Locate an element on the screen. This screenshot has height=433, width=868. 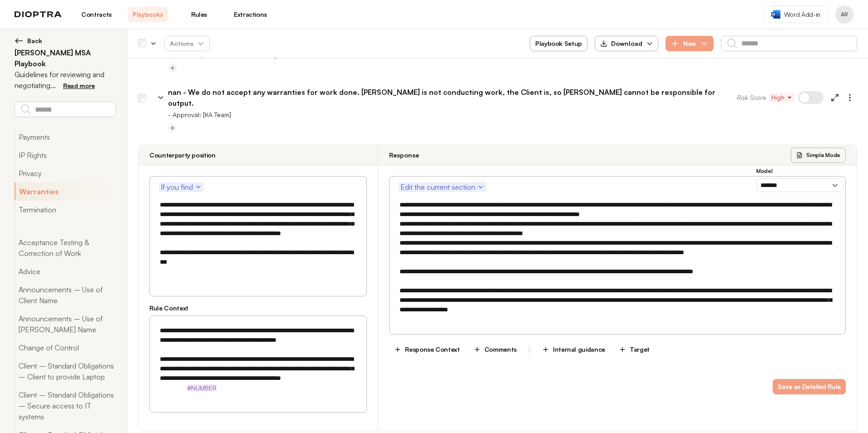
span: High is located at coordinates (781, 98).